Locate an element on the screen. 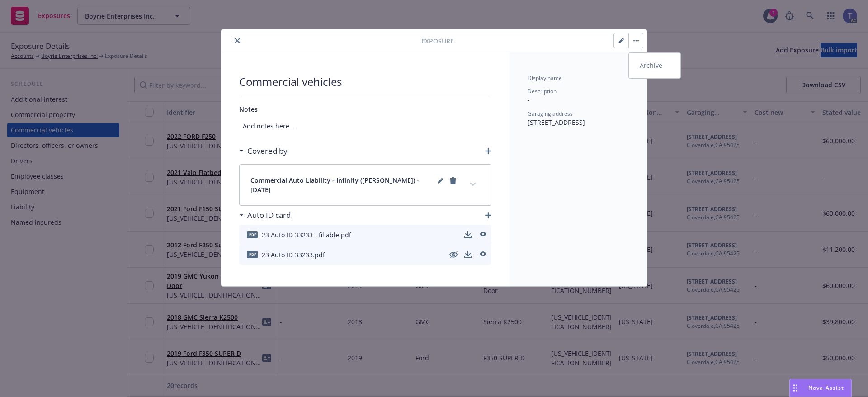 The width and height of the screenshot is (868, 397). span: remove is located at coordinates (452, 185).